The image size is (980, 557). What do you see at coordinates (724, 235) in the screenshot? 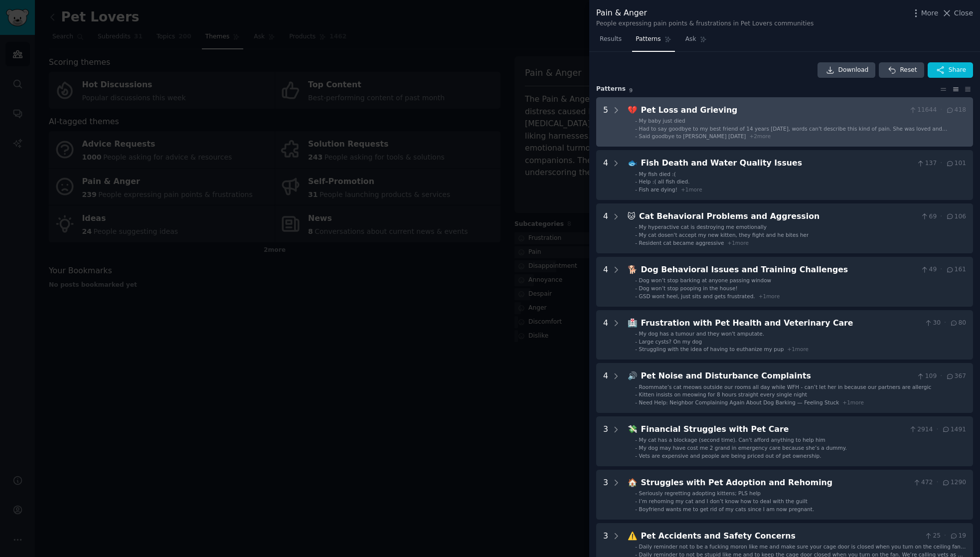
I see `span: My cat dosen't accept my new kitten, they fight and he bites her` at bounding box center [724, 235].